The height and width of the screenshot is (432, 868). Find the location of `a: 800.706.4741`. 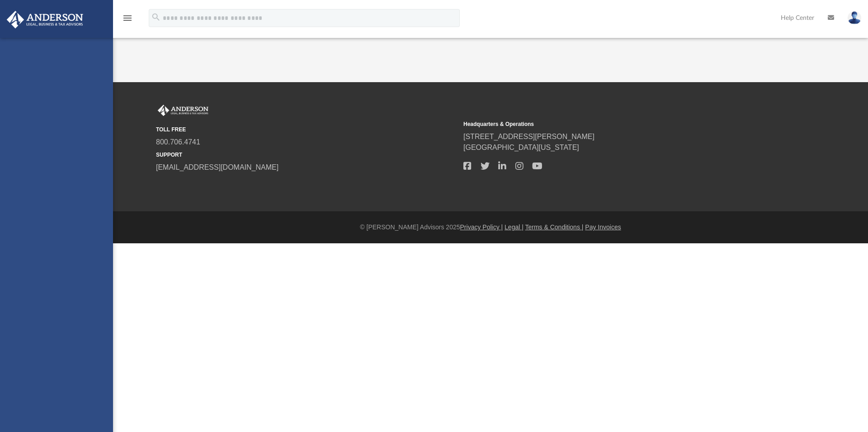

a: 800.706.4741 is located at coordinates (178, 142).